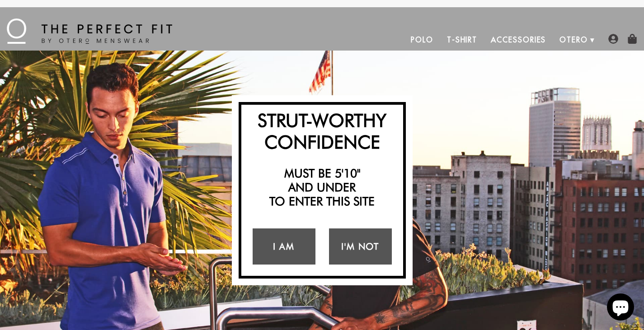 Image resolution: width=644 pixels, height=330 pixels. What do you see at coordinates (613, 39) in the screenshot?
I see `img: user-account-icon.png` at bounding box center [613, 39].